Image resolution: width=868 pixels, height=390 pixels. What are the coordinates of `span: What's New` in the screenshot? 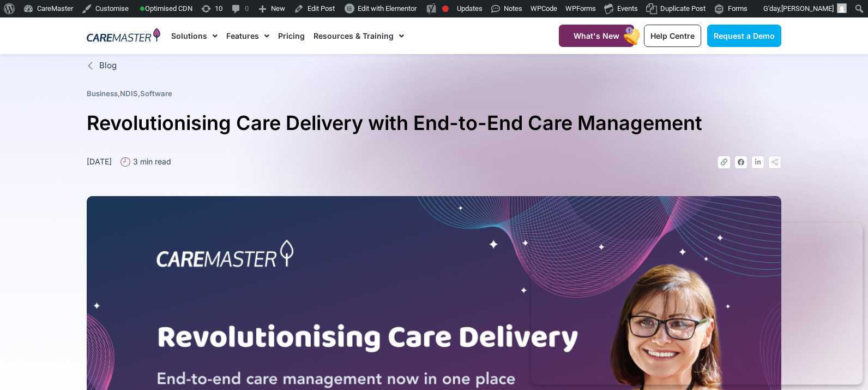 It's located at (597, 35).